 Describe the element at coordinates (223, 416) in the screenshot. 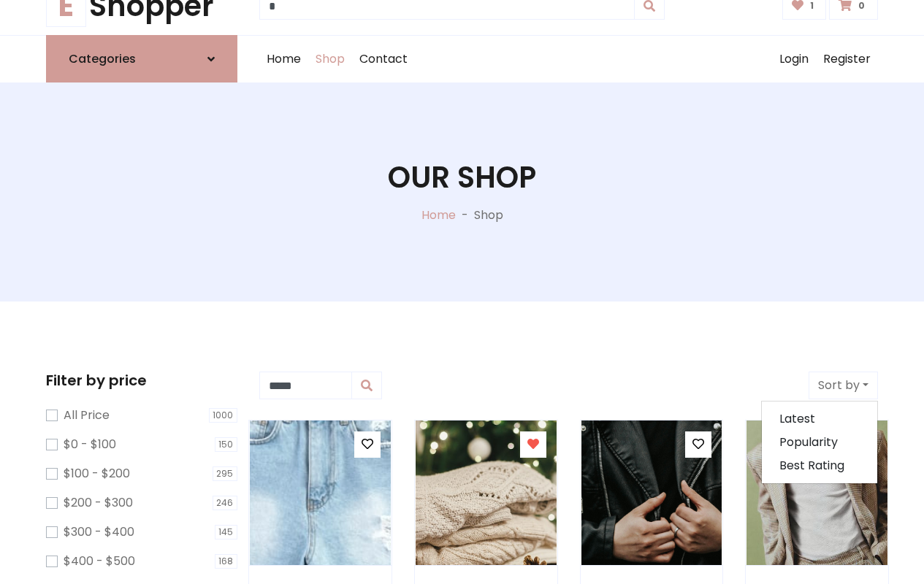

I see `span: 1000` at that location.